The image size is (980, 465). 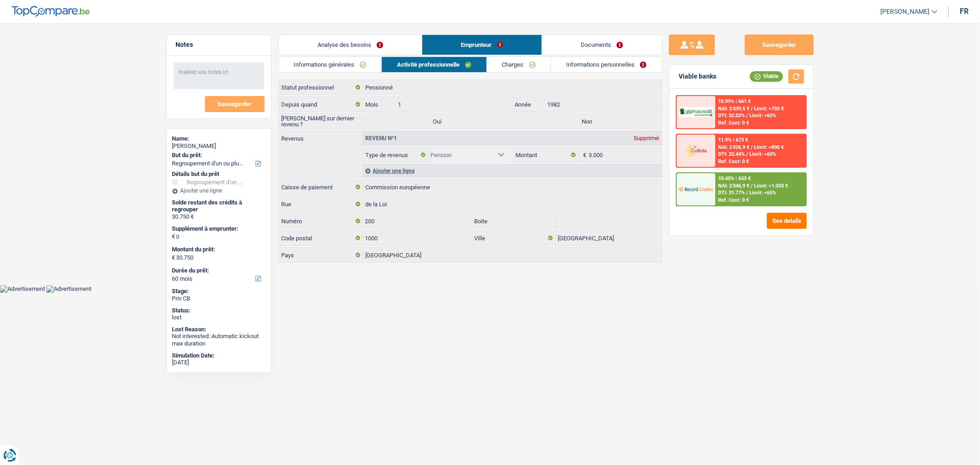 What do you see at coordinates (732, 154) in the screenshot?
I see `span: DTI: 32.44%` at bounding box center [732, 154].